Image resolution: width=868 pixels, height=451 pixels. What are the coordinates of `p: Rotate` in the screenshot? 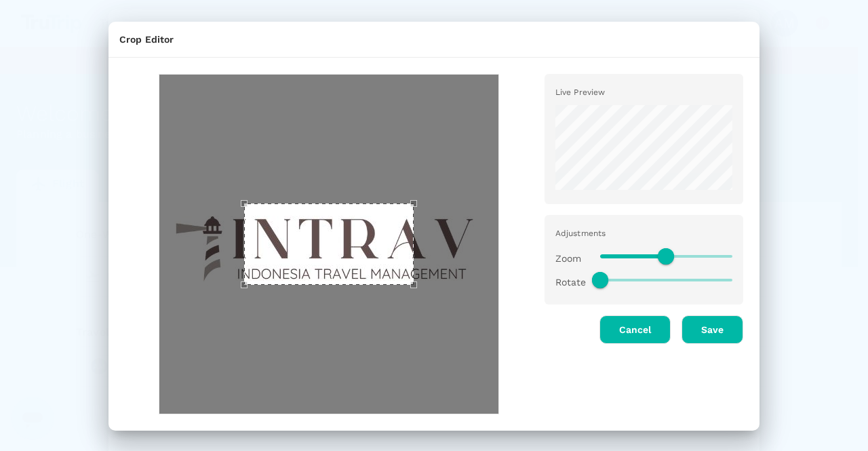 It's located at (572, 282).